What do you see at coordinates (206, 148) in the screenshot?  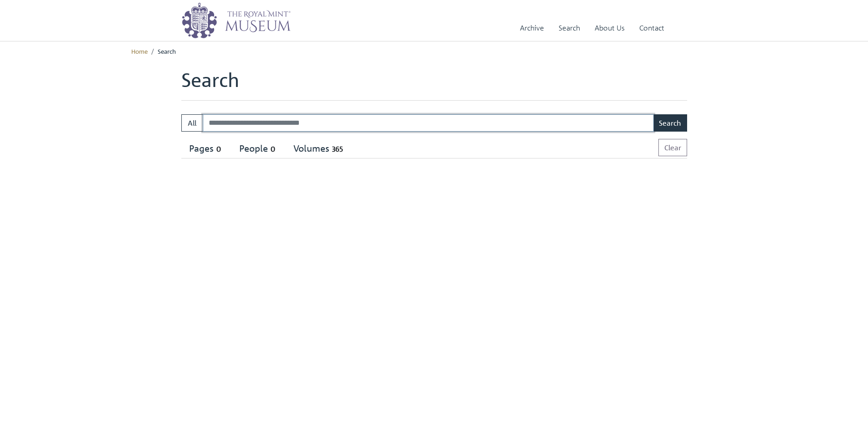 I see `div: Pages` at bounding box center [206, 148].